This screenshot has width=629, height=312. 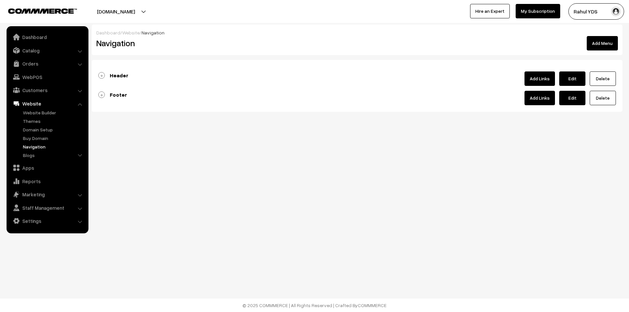 What do you see at coordinates (47, 208) in the screenshot?
I see `a: Staff Management` at bounding box center [47, 208].